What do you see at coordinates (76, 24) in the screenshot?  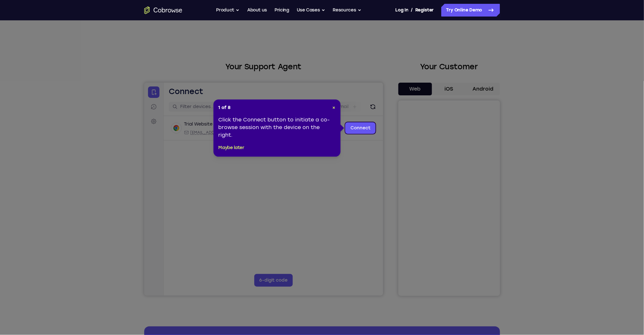 I see `input: Filter devices...` at bounding box center [76, 24].